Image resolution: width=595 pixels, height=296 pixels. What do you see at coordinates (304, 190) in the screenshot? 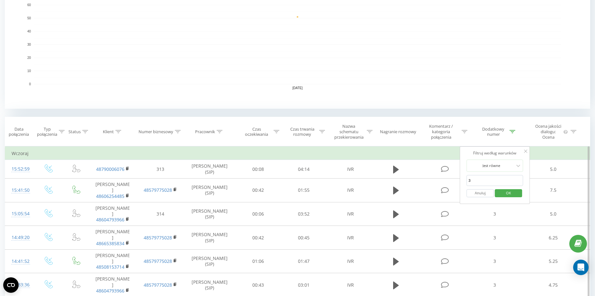
I see `td: 01:55` at bounding box center [304, 190].